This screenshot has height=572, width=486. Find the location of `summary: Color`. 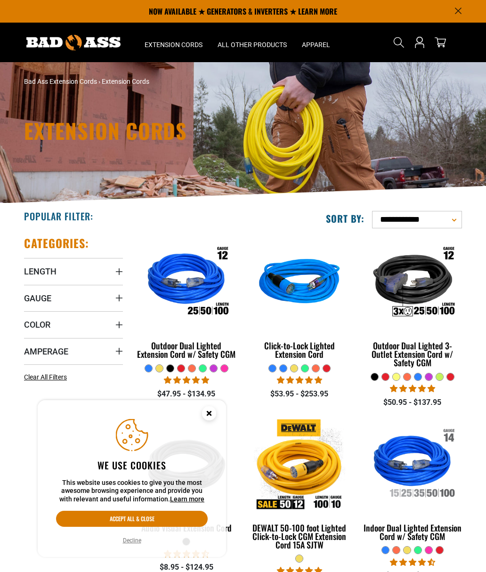

summary: Color is located at coordinates (74, 325).